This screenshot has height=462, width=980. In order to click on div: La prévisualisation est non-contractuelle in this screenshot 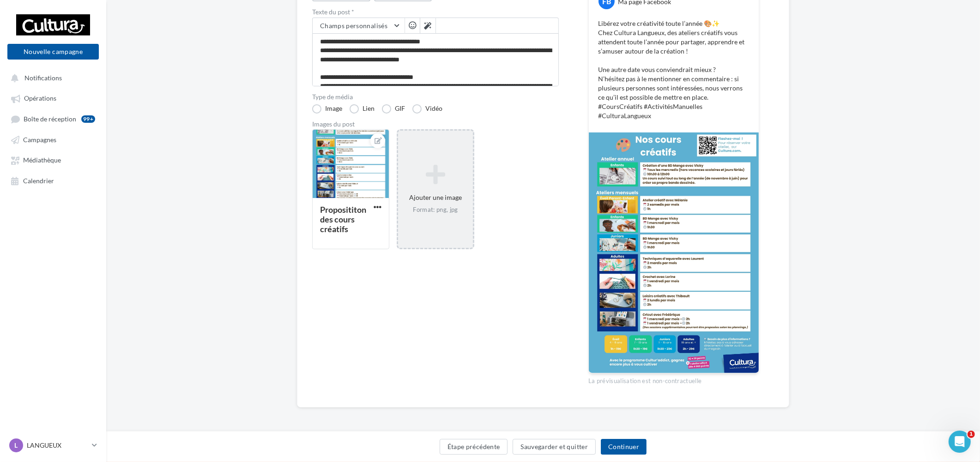, I will do `click(673, 380)`.